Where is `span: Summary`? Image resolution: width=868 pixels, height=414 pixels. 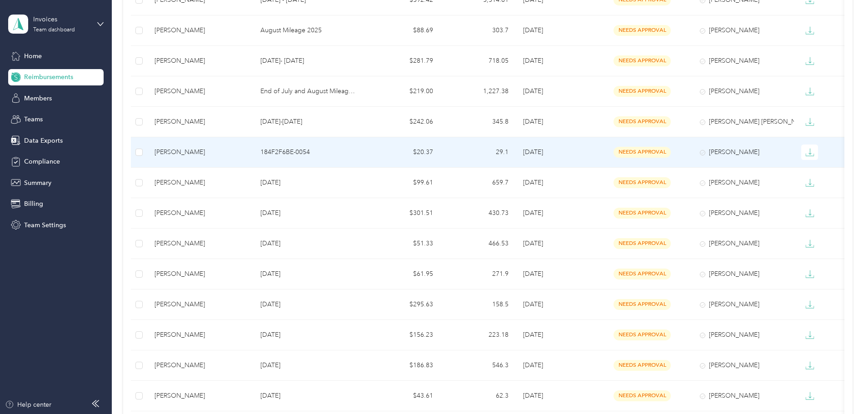 span: Summary is located at coordinates (38, 183).